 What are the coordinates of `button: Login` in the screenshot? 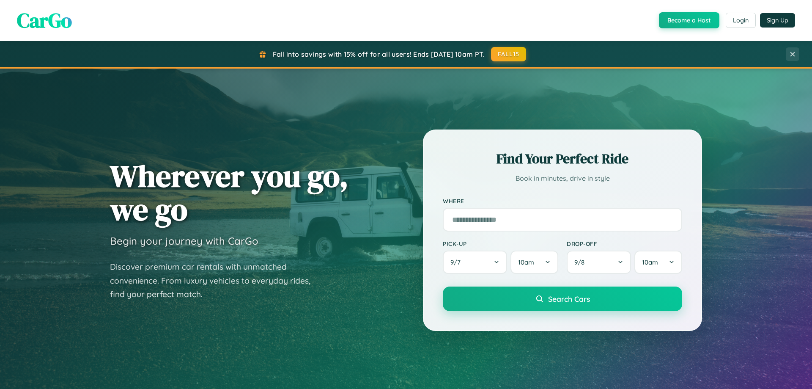 It's located at (741, 20).